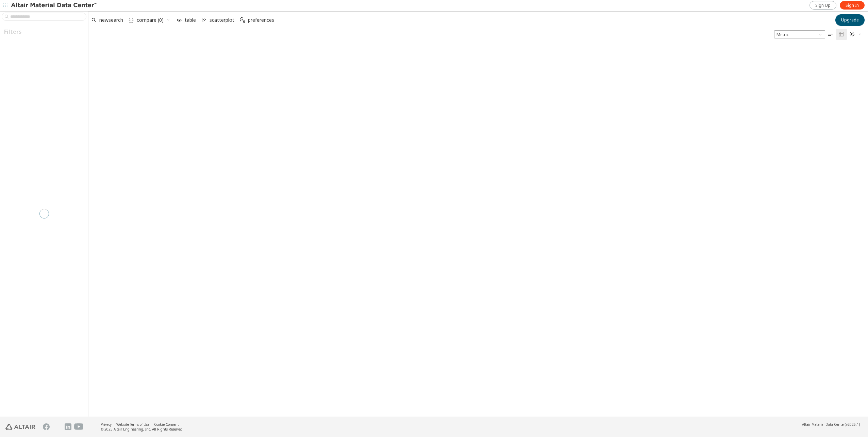  I want to click on img: Altair Material Data Center, so click(54, 5).